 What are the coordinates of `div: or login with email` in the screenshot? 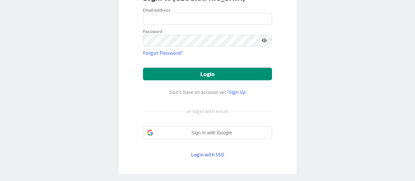 It's located at (207, 111).